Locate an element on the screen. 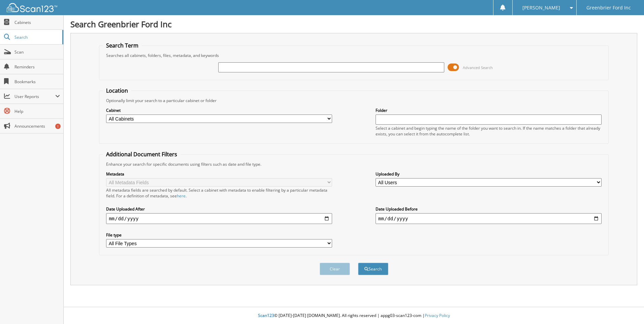 This screenshot has height=324, width=644. div: Enhance your search for specific documents using filters such as date and file type. is located at coordinates (354, 164).